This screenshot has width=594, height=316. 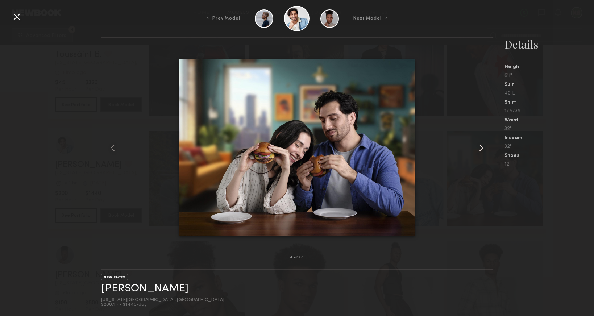 What do you see at coordinates (549, 103) in the screenshot?
I see `div: Shirt` at bounding box center [549, 103].